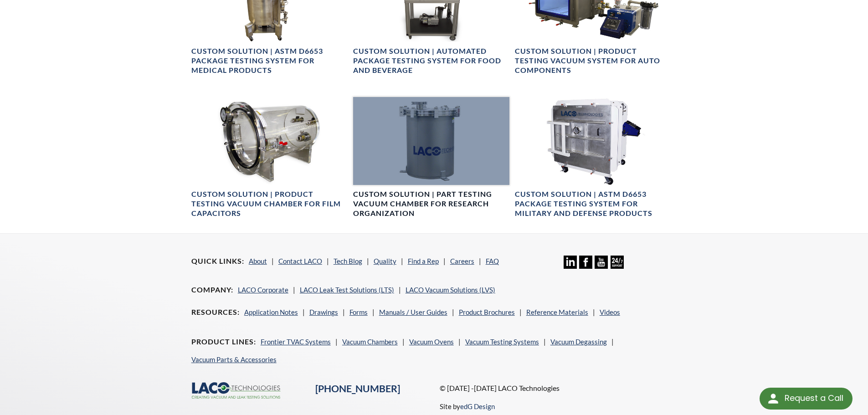 This screenshot has width=868, height=415. Describe the element at coordinates (216, 312) in the screenshot. I see `h4: Resources` at that location.